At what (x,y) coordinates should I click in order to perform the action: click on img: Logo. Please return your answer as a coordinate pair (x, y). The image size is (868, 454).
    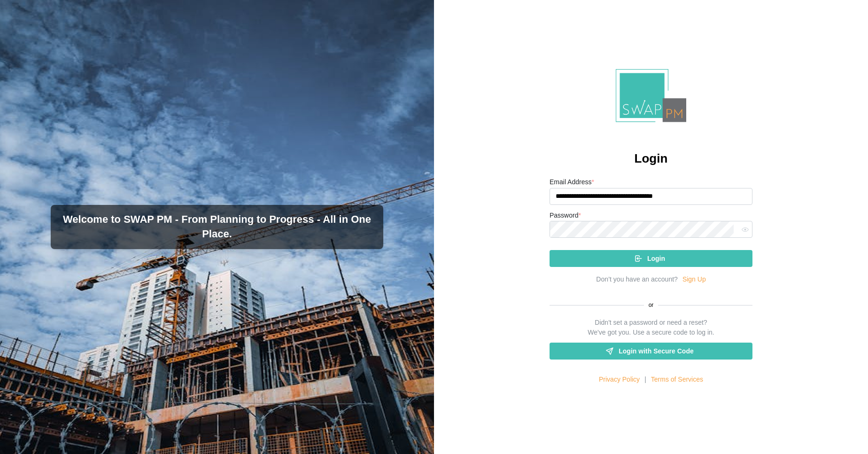
    Looking at the image, I should click on (651, 95).